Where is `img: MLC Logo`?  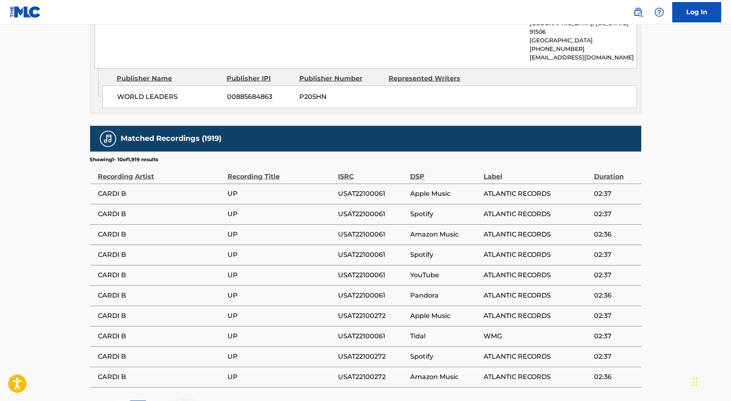
img: MLC Logo is located at coordinates (25, 12).